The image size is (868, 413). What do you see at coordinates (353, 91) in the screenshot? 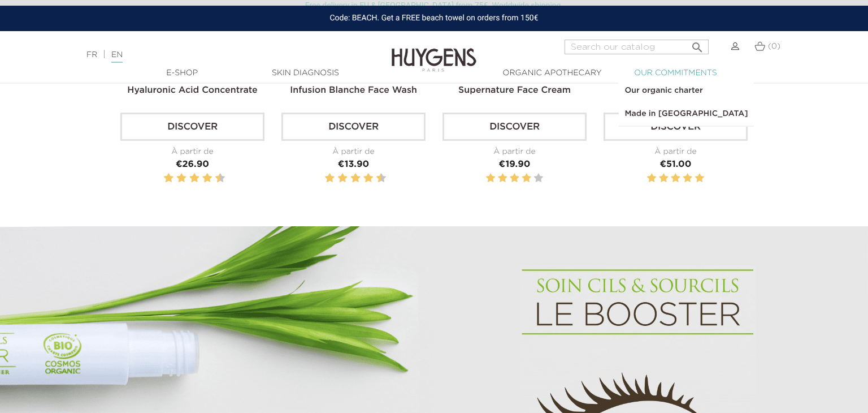
I see `a: Infusion Blanche Face Wash` at bounding box center [353, 91].